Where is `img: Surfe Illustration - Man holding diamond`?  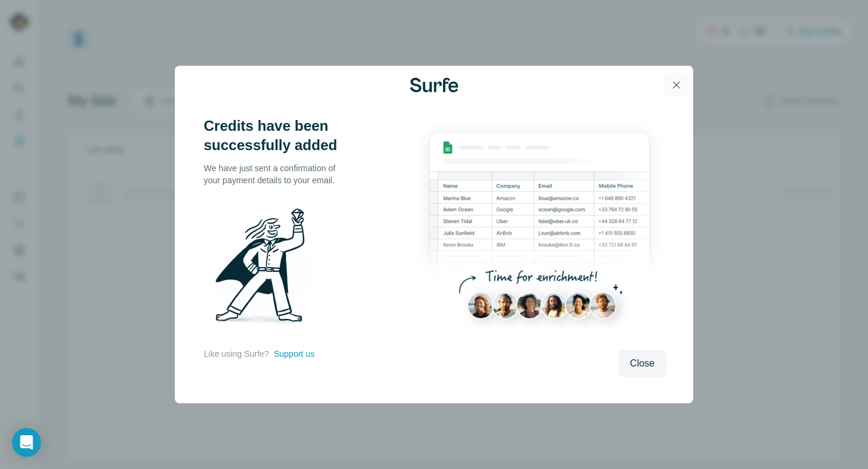 img: Surfe Illustration - Man holding diamond is located at coordinates (266, 268).